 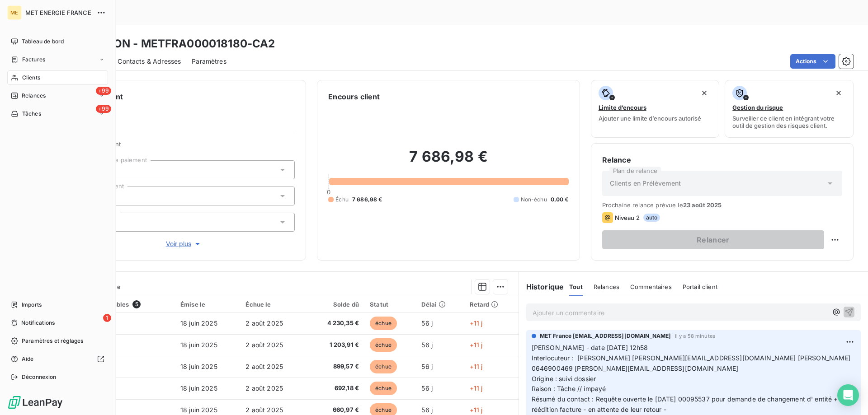 What do you see at coordinates (576, 287) in the screenshot?
I see `span: Tout` at bounding box center [576, 287].